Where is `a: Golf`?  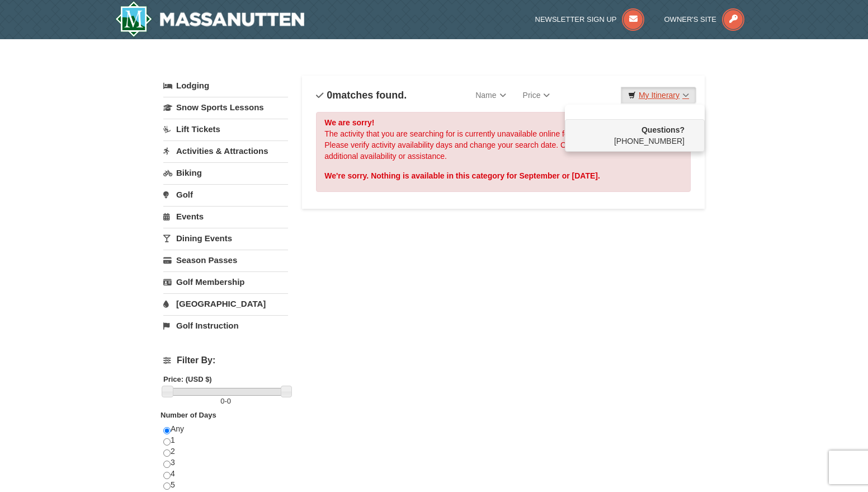
a: Golf is located at coordinates (225, 194).